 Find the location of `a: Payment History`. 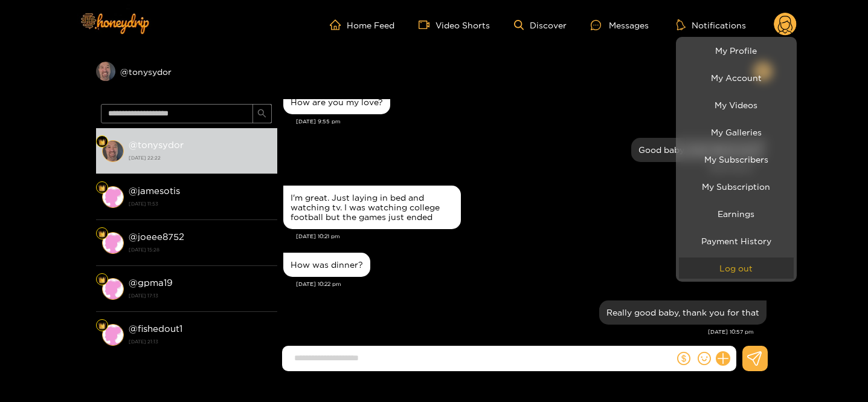

a: Payment History is located at coordinates (736, 240).